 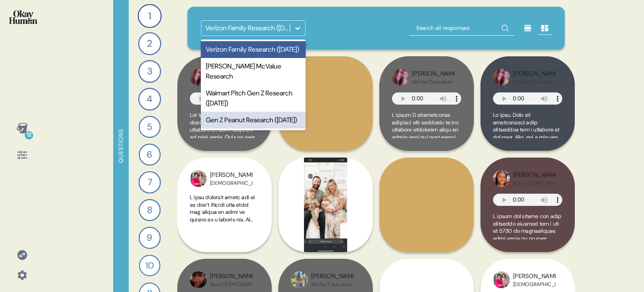 What do you see at coordinates (501, 178) in the screenshot?
I see `img: profilepic_31265519416397075.jpg` at bounding box center [501, 178].